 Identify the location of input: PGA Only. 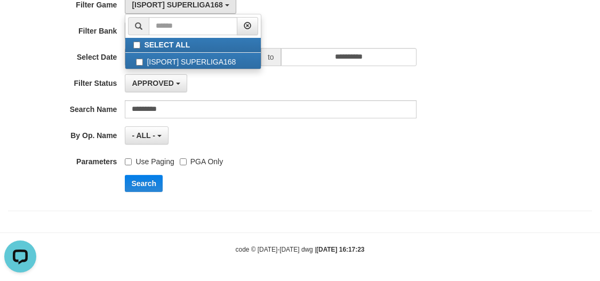
(183, 162).